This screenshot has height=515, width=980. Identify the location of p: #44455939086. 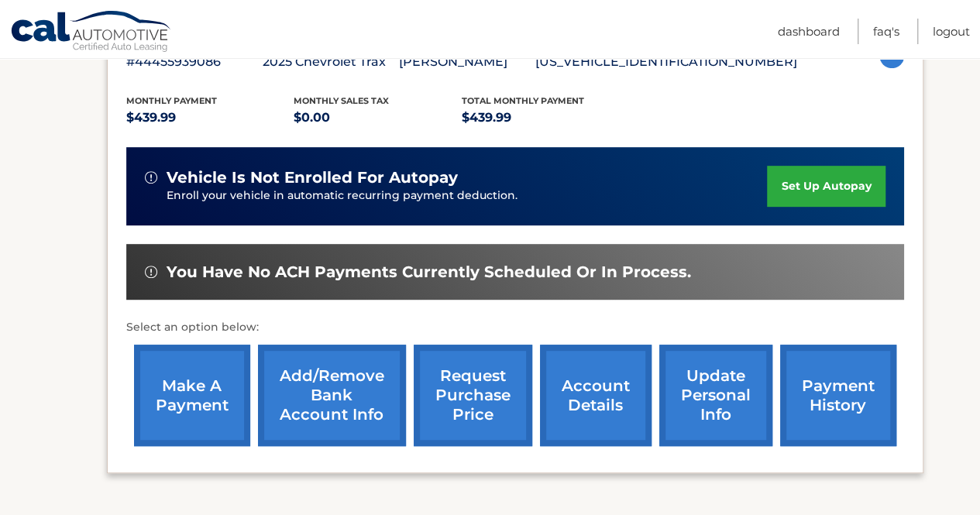
(194, 62).